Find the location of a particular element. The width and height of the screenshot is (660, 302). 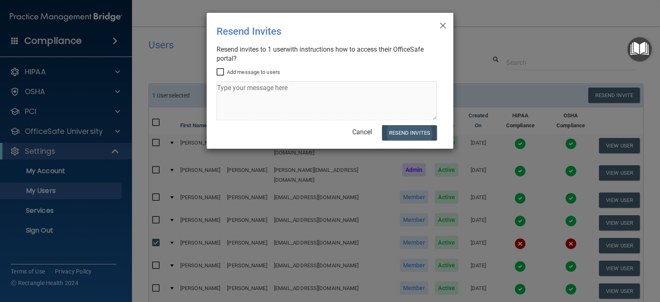

button: Open Resource Center is located at coordinates (639, 49).